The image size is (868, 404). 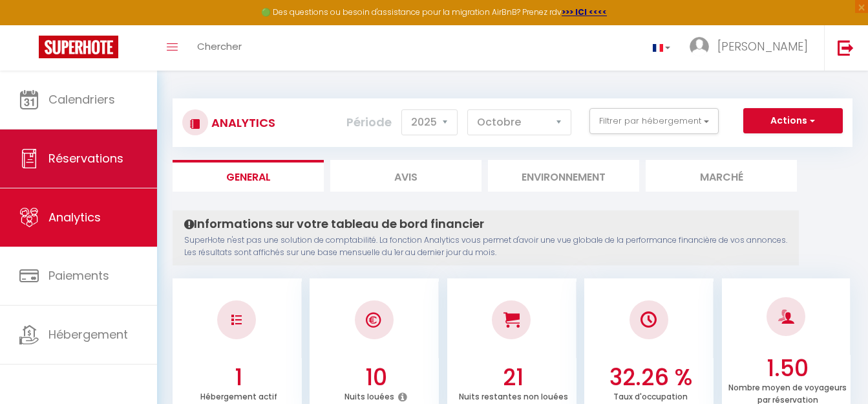 I want to click on p: Nuits louées, so click(x=369, y=395).